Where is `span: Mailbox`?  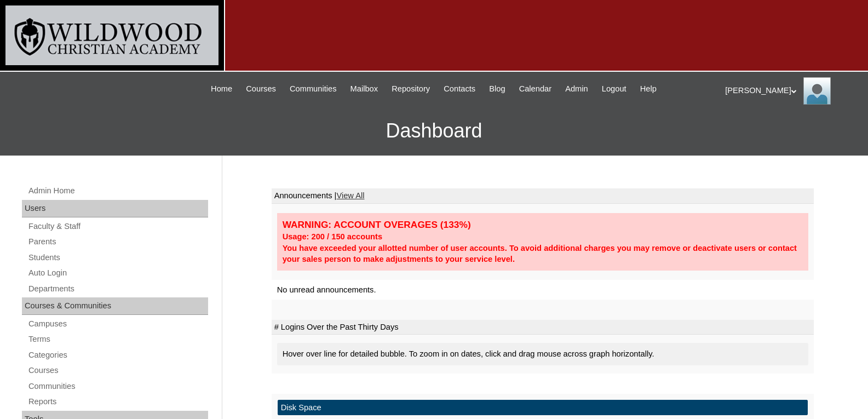
span: Mailbox is located at coordinates (364, 89).